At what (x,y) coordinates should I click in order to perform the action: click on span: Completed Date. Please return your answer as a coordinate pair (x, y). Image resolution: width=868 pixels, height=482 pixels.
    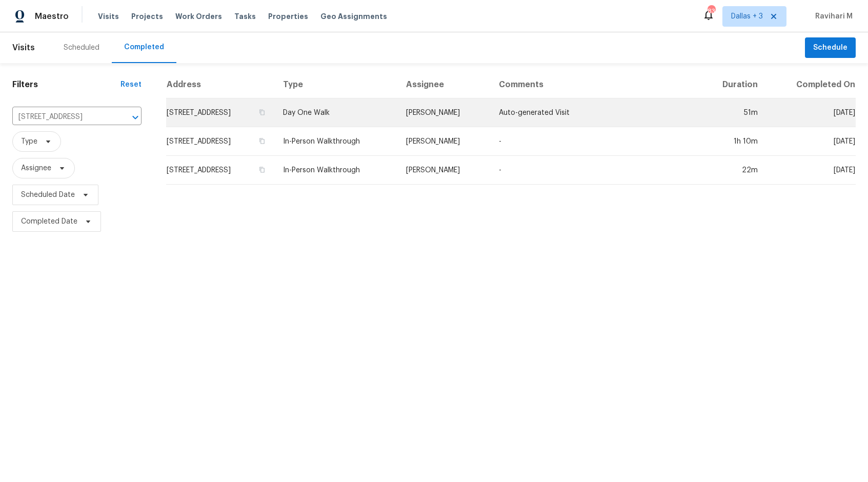
    Looking at the image, I should click on (49, 222).